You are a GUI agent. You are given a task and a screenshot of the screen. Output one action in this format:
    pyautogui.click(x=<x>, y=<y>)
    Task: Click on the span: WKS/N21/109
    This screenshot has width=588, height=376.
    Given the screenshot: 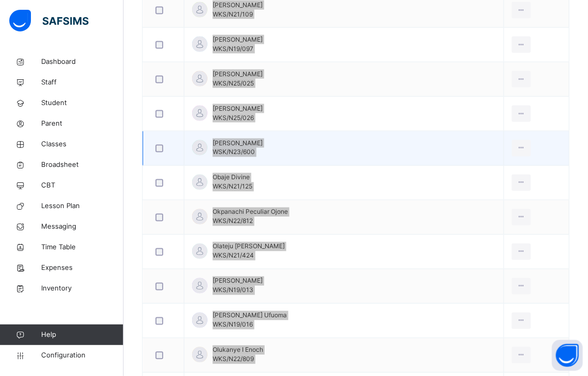 What is the action you would take?
    pyautogui.click(x=233, y=14)
    